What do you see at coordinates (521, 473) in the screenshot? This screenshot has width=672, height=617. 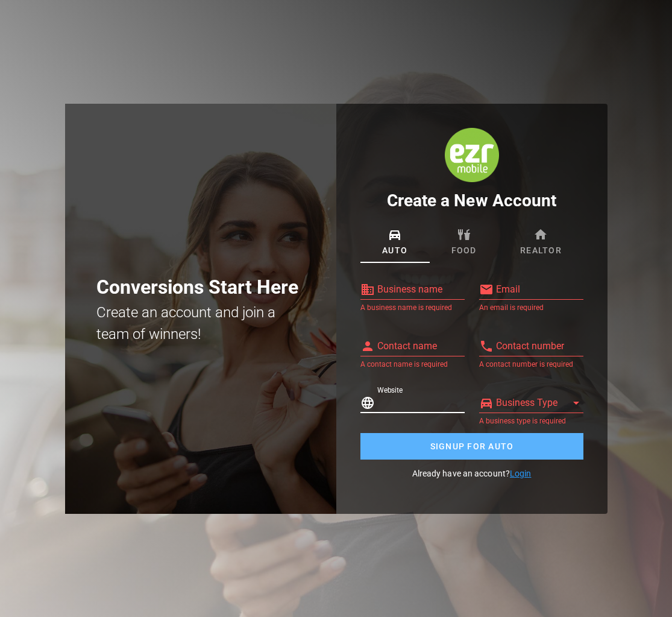 I see `a: Login` at bounding box center [521, 473].